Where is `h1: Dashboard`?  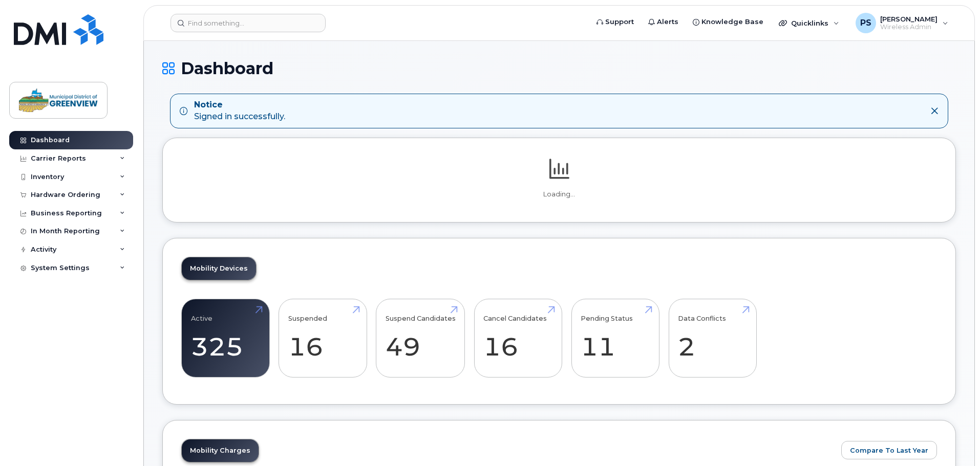
h1: Dashboard is located at coordinates (559, 68).